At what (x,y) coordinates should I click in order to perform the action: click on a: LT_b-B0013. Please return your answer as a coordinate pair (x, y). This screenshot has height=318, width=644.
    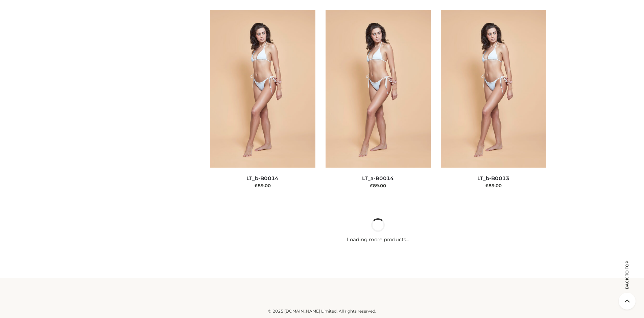
    Looking at the image, I should click on (493, 178).